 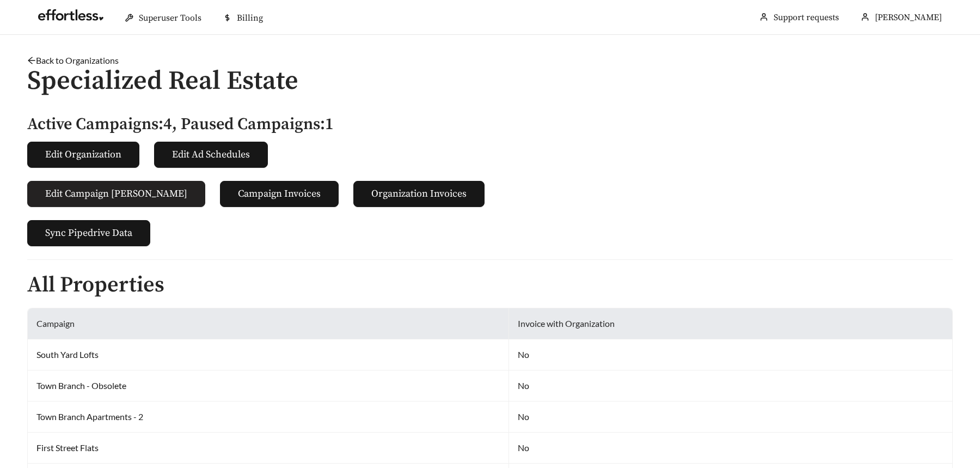 I want to click on span: Sync Pipedrive Data, so click(x=89, y=233).